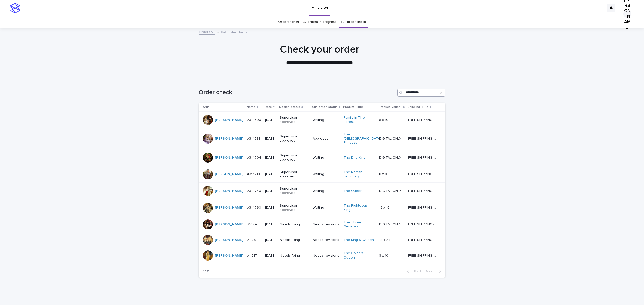  Describe the element at coordinates (320, 50) in the screenshot. I see `h1: Check your order` at that location.